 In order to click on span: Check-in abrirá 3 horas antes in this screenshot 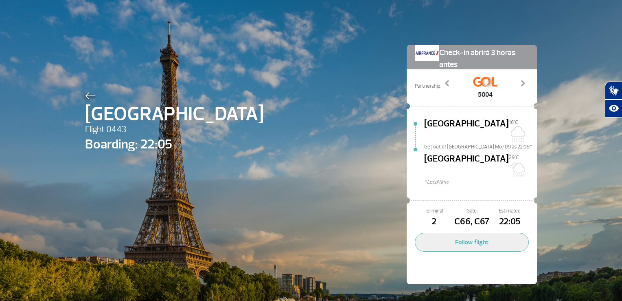, I will do `click(484, 57)`.